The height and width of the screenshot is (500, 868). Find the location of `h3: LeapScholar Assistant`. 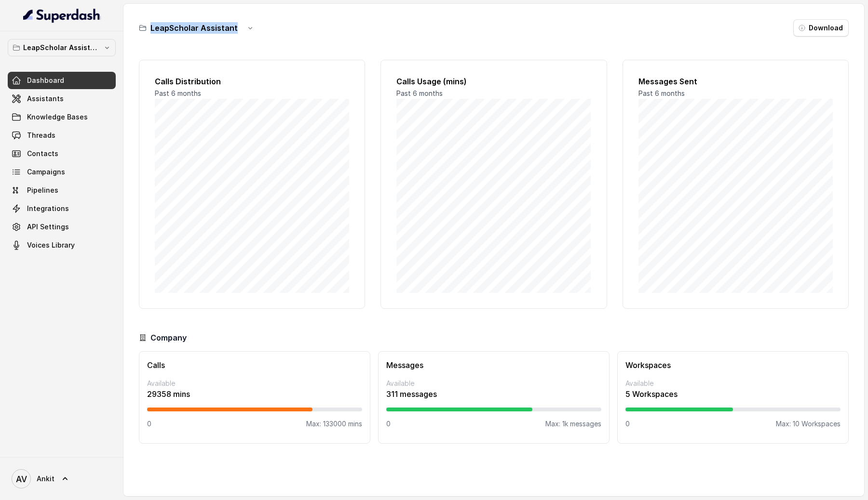

h3: LeapScholar Assistant is located at coordinates (194, 28).